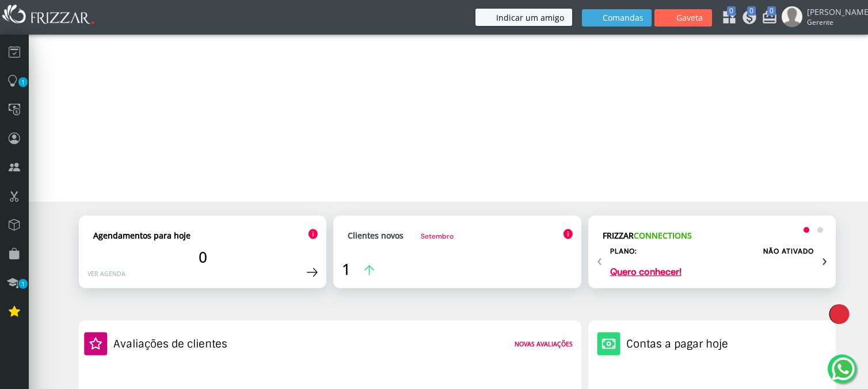 The height and width of the screenshot is (389, 868). I want to click on a: Quero conhecer!, so click(646, 272).